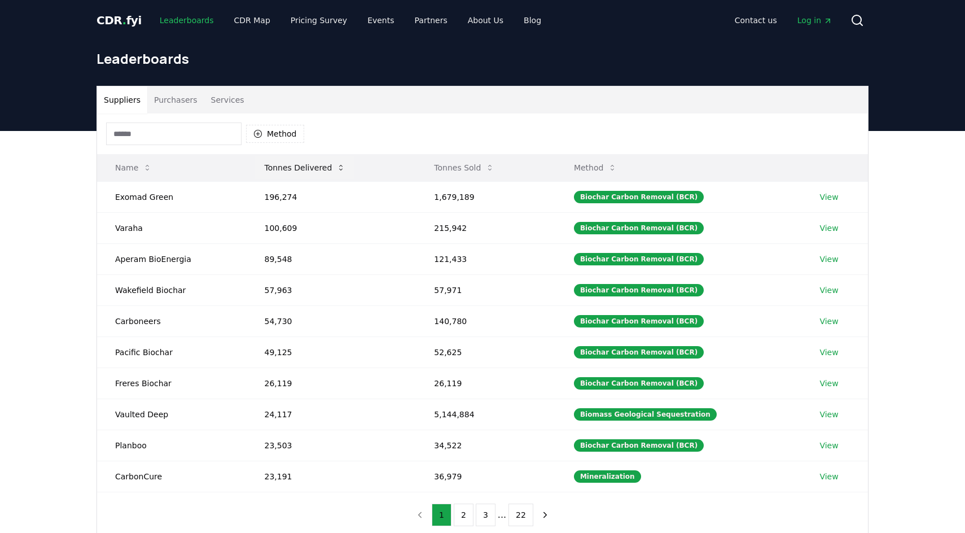  Describe the element at coordinates (331, 258) in the screenshot. I see `td: 89,548` at that location.